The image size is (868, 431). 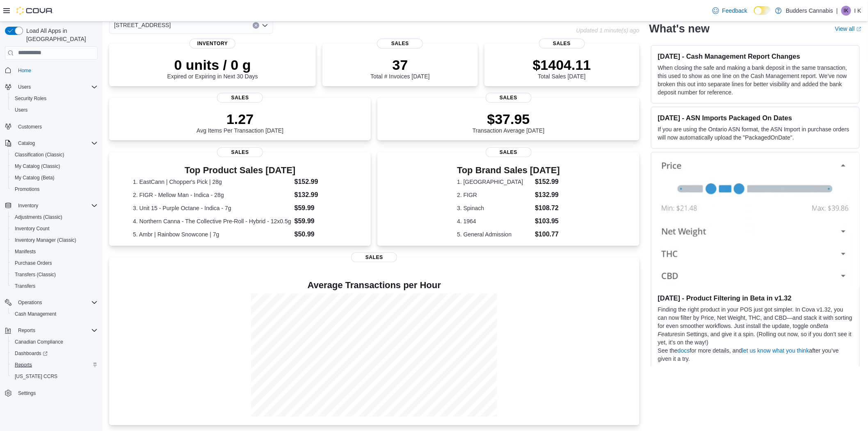 I want to click on p: When closing the safe and making a bank deposit in the same transaction, this used to show as one..., so click(x=755, y=80).